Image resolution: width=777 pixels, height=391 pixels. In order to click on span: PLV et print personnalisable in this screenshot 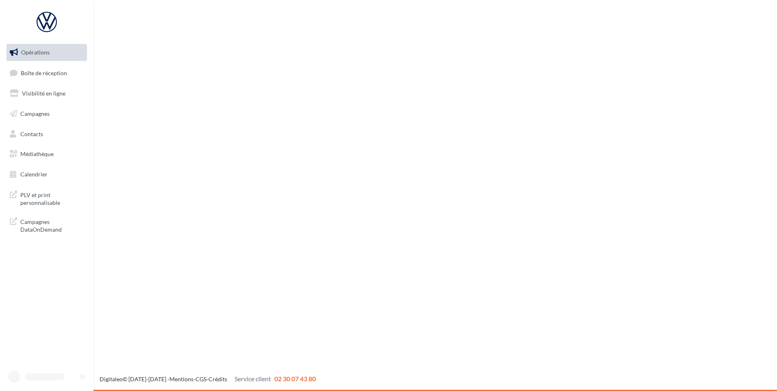, I will do `click(52, 198)`.